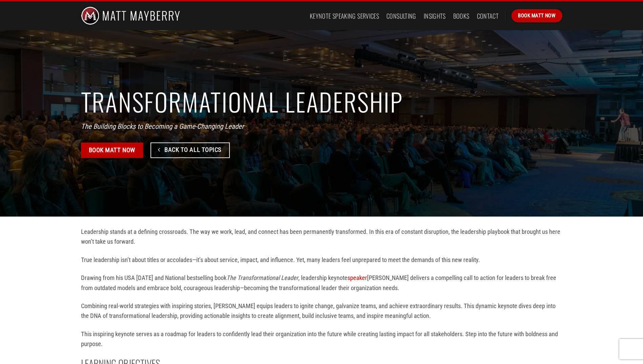 This screenshot has height=364, width=643. What do you see at coordinates (344, 16) in the screenshot?
I see `a: Keynote Speaking Services` at bounding box center [344, 16].